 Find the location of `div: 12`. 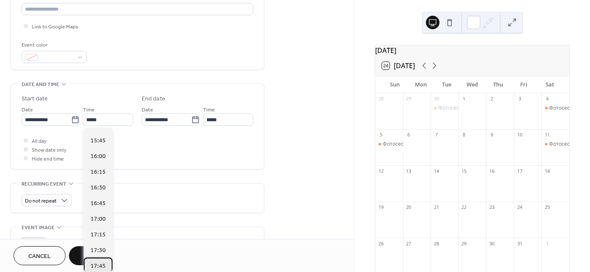

div: 12 is located at coordinates (381, 171).